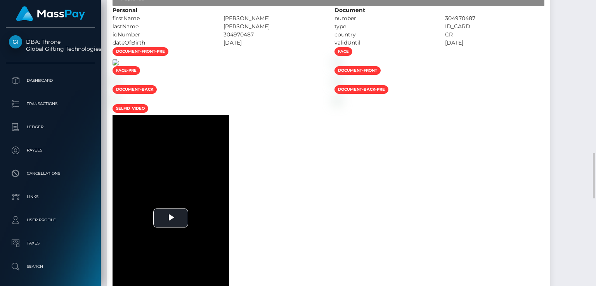 The height and width of the screenshot is (286, 596). What do you see at coordinates (16, 42) in the screenshot?
I see `img: Global Gifting Technologies Inc` at bounding box center [16, 42].